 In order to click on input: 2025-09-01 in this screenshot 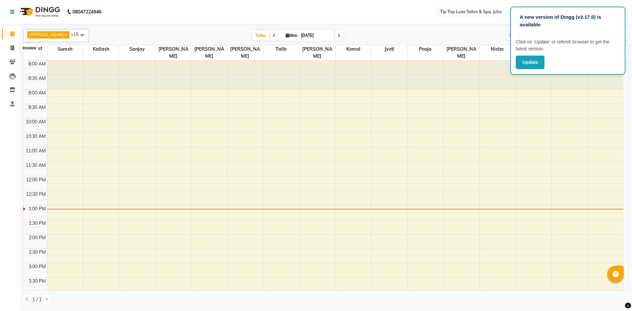, I will do `click(316, 36)`.